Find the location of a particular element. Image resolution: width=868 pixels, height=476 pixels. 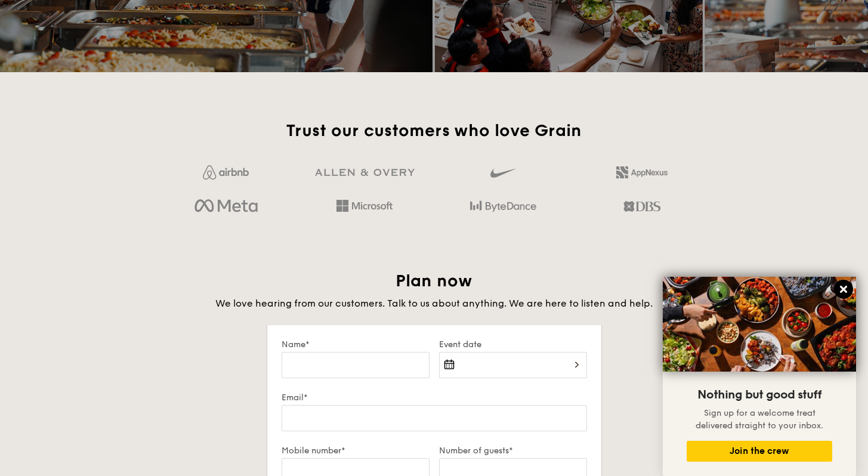

img: Hd4TfVa7bNwuIo1gAAAAASUVORK5CYII= is located at coordinates (364, 206).